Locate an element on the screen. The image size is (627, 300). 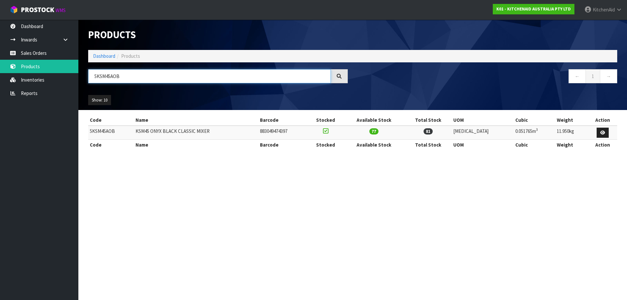
a: 1 is located at coordinates (593, 76).